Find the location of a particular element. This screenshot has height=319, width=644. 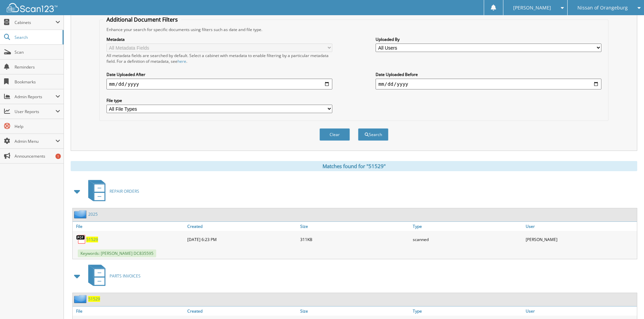

span: REPAIR ORDERS is located at coordinates (124, 191).